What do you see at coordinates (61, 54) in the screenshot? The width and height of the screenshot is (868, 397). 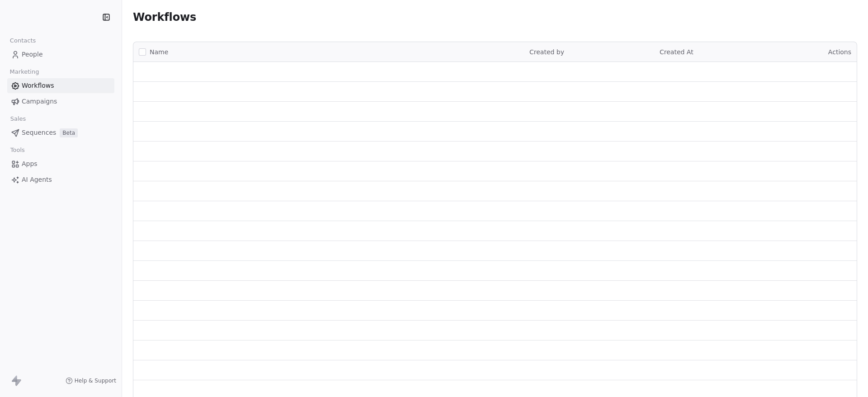 I see `a: People` at bounding box center [61, 54].